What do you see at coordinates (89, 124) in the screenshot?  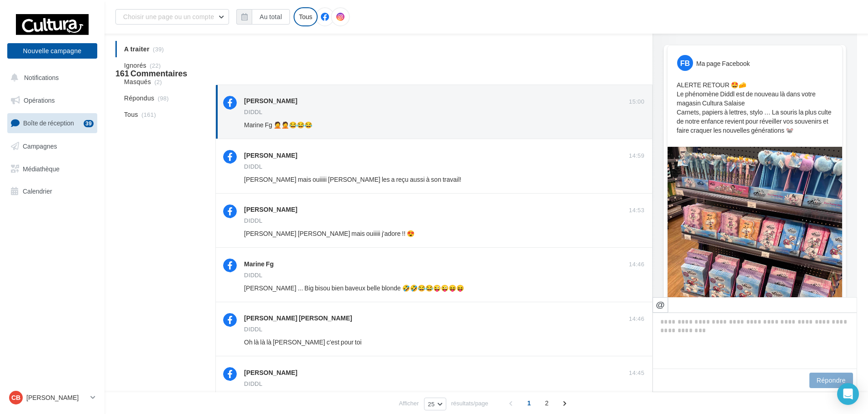 I see `div: 39` at bounding box center [89, 124].